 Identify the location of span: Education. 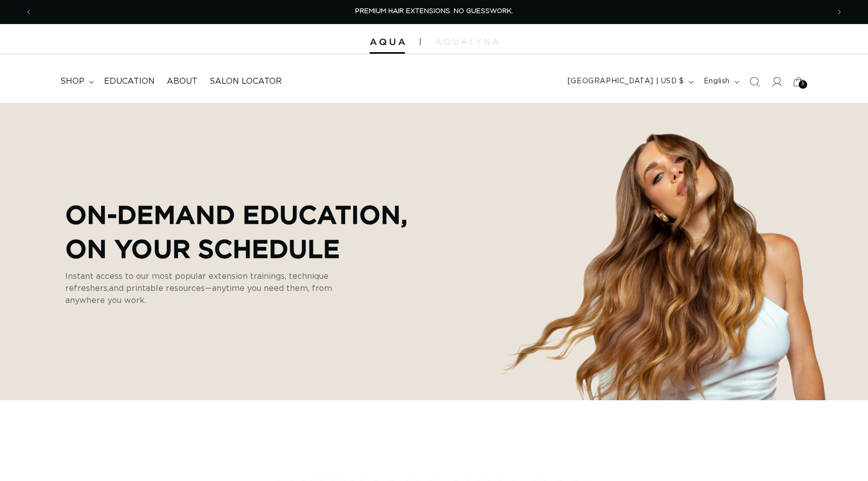
(129, 82).